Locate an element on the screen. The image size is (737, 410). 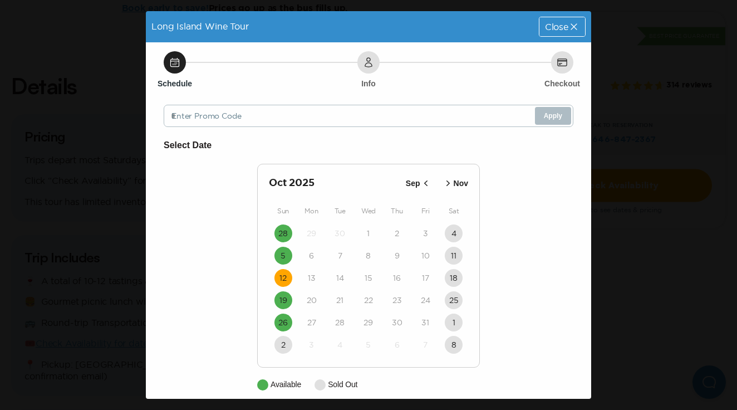
span: Long Island Wine Tour is located at coordinates (200, 26).